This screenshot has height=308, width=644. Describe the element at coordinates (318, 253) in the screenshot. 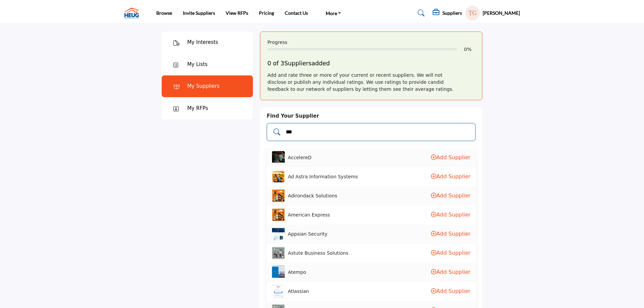

I see `span: Astute Business Solutions` at that location.